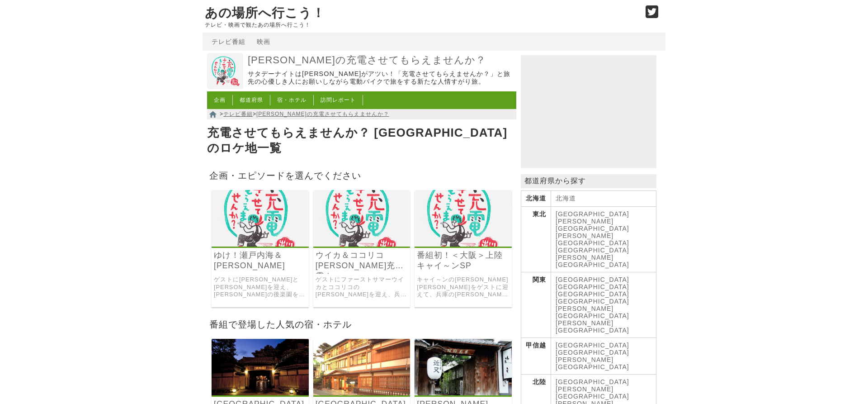 This screenshot has height=404, width=868. I want to click on a: 訪問レポート, so click(338, 100).